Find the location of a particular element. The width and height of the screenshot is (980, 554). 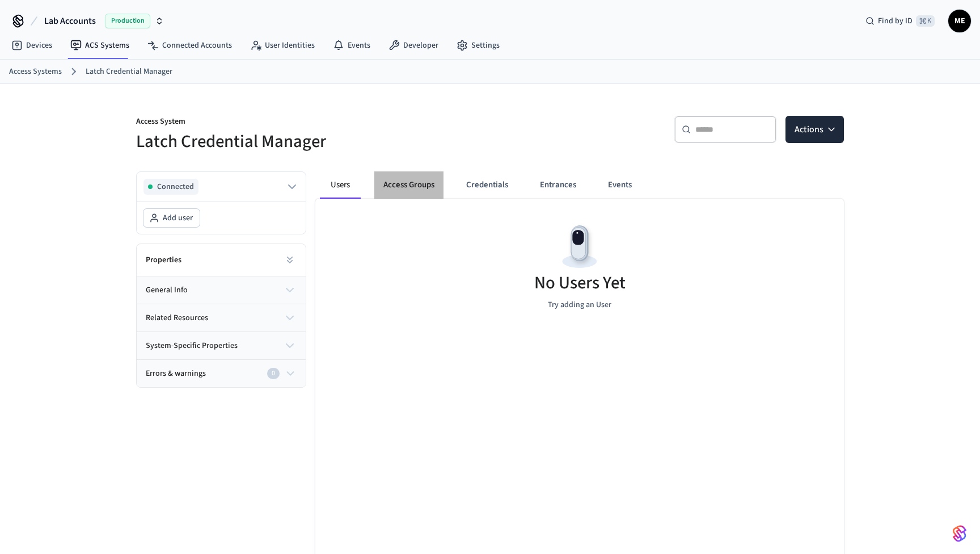

button: Access Groups is located at coordinates (409, 185).